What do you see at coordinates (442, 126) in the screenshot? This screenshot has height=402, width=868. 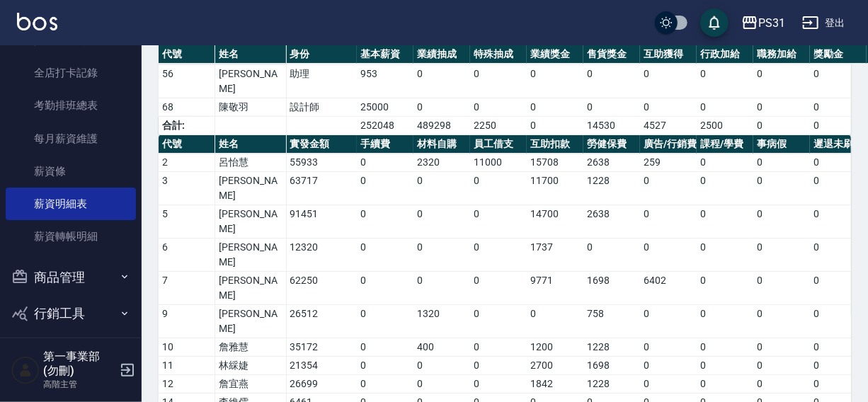 I see `td: 489298` at bounding box center [442, 126].